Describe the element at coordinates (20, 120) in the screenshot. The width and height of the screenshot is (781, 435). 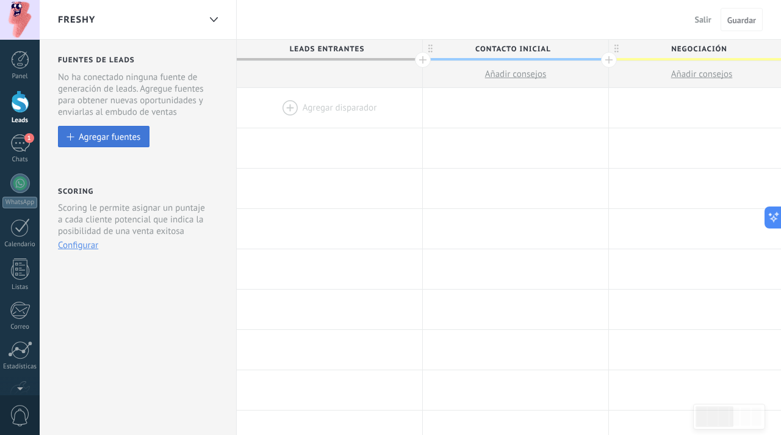
I see `div: Leads` at that location.